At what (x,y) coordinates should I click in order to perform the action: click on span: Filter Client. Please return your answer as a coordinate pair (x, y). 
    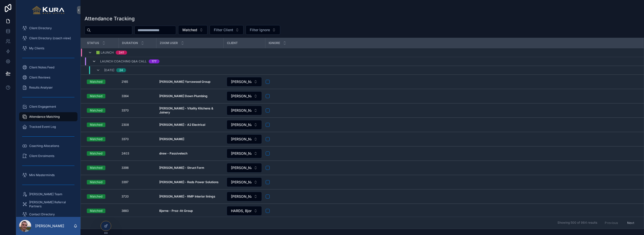
    Looking at the image, I should click on (223, 30).